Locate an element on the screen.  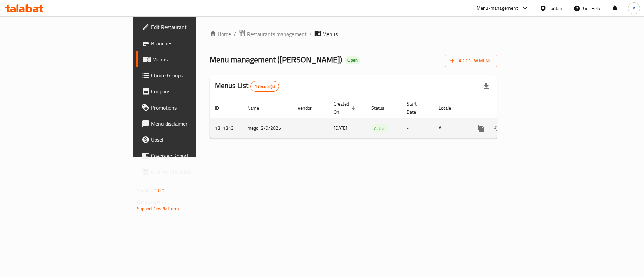
a: Upsell is located at coordinates (189, 140).